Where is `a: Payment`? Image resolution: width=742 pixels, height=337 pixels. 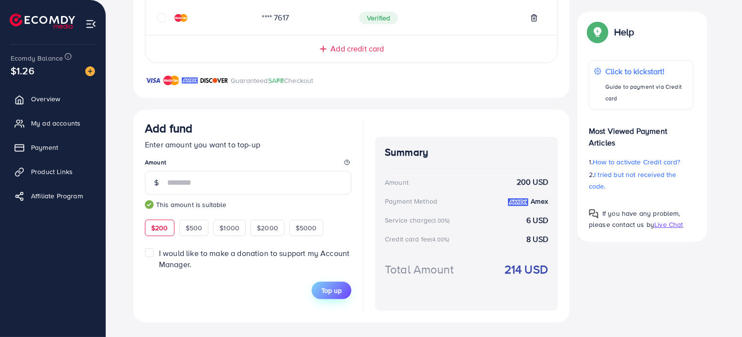
a: Payment is located at coordinates (53, 147).